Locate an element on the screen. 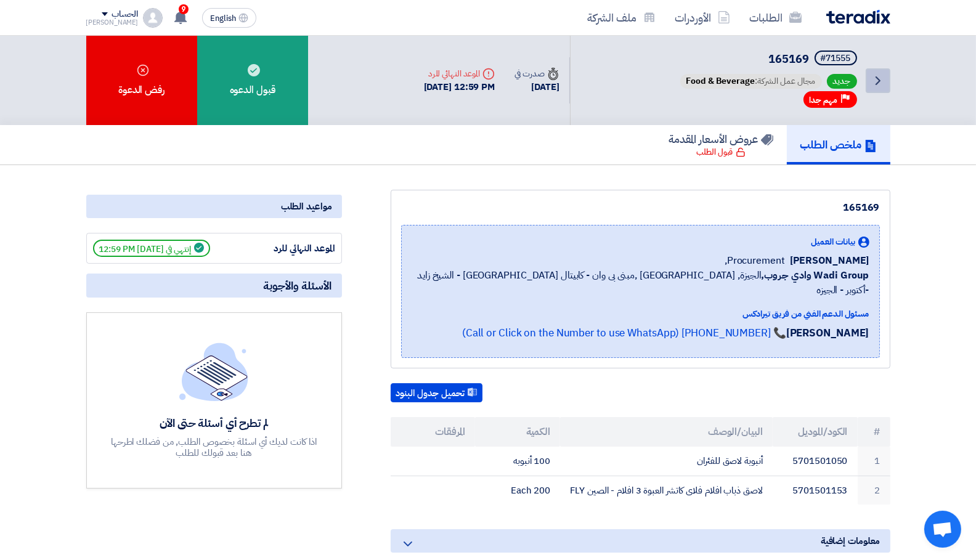 Image resolution: width=976 pixels, height=560 pixels. a: ملخص الطلب is located at coordinates (839, 145).